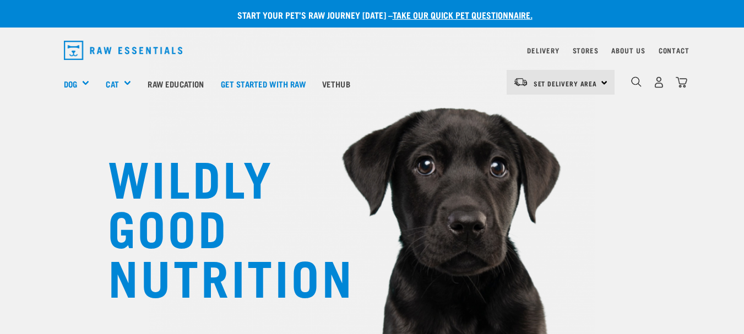 This screenshot has width=744, height=334. What do you see at coordinates (336, 84) in the screenshot?
I see `a: Vethub` at bounding box center [336, 84].